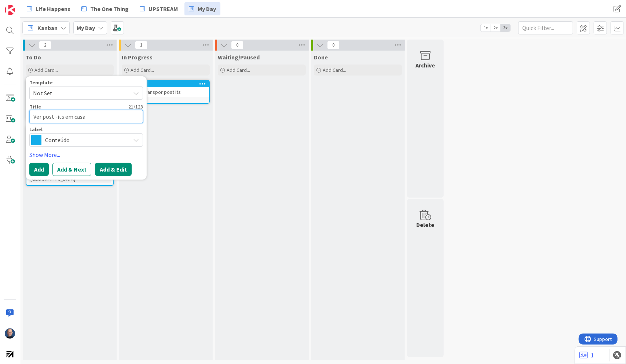 The height and width of the screenshot is (364, 626). What do you see at coordinates (163, 9) in the screenshot?
I see `span: UPSTREAM` at bounding box center [163, 9].